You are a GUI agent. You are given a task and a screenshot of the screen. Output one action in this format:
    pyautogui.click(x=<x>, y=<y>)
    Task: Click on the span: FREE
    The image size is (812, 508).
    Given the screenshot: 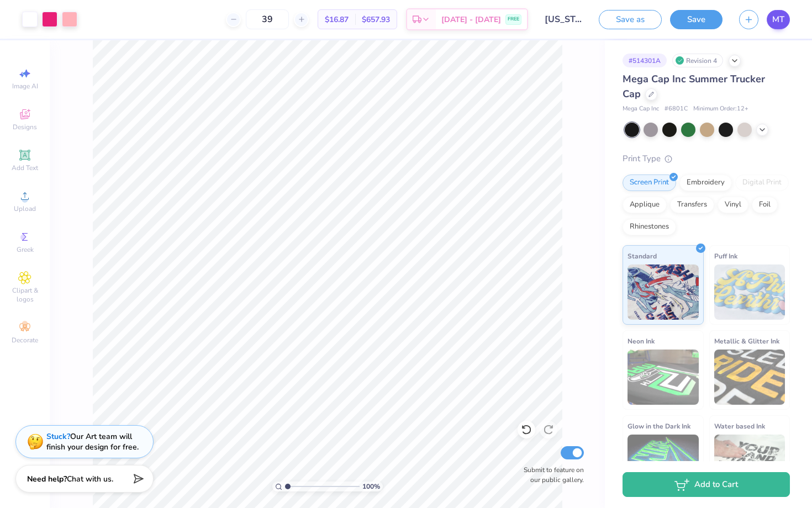 What is the action you would take?
    pyautogui.click(x=513, y=19)
    